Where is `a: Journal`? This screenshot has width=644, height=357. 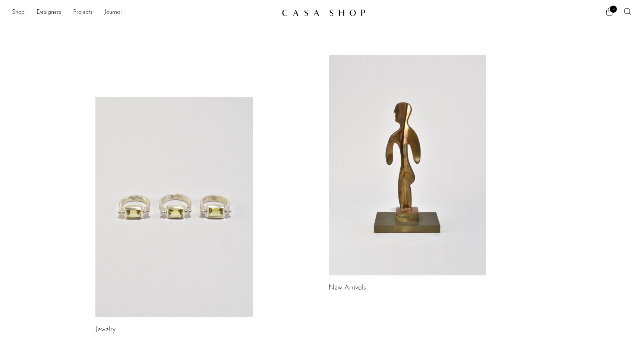
a: Journal is located at coordinates (113, 13).